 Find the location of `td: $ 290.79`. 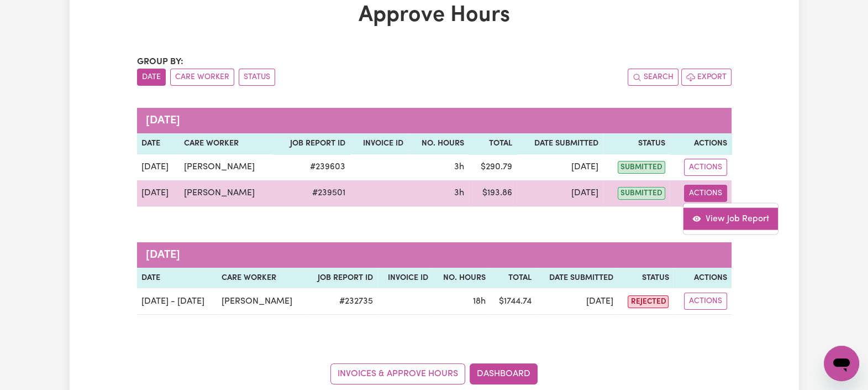

td: $ 290.79 is located at coordinates (492, 167).